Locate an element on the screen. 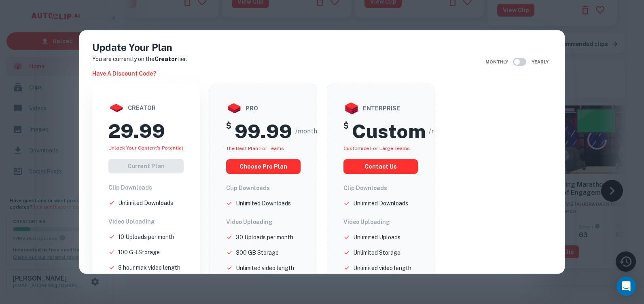 This screenshot has height=304, width=644. span: The best plan for teams is located at coordinates (255, 148).